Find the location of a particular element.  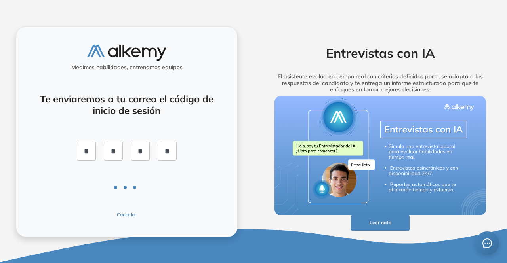

img: img-more-info is located at coordinates (380, 156).